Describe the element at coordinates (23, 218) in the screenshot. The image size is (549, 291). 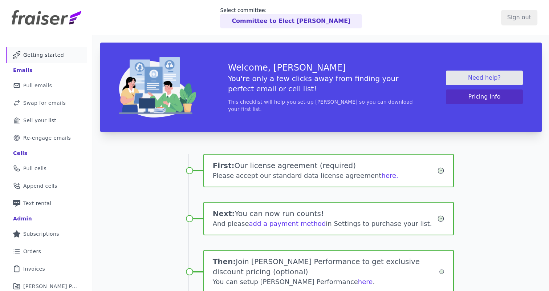
I see `div: Admin` at that location.